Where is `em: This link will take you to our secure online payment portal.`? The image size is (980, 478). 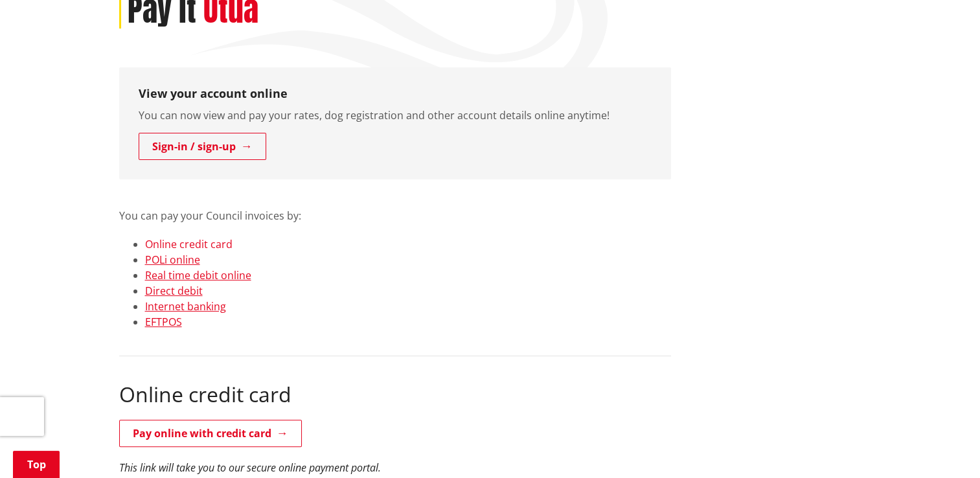
em: This link will take you to our secure online payment portal. is located at coordinates (250, 468).